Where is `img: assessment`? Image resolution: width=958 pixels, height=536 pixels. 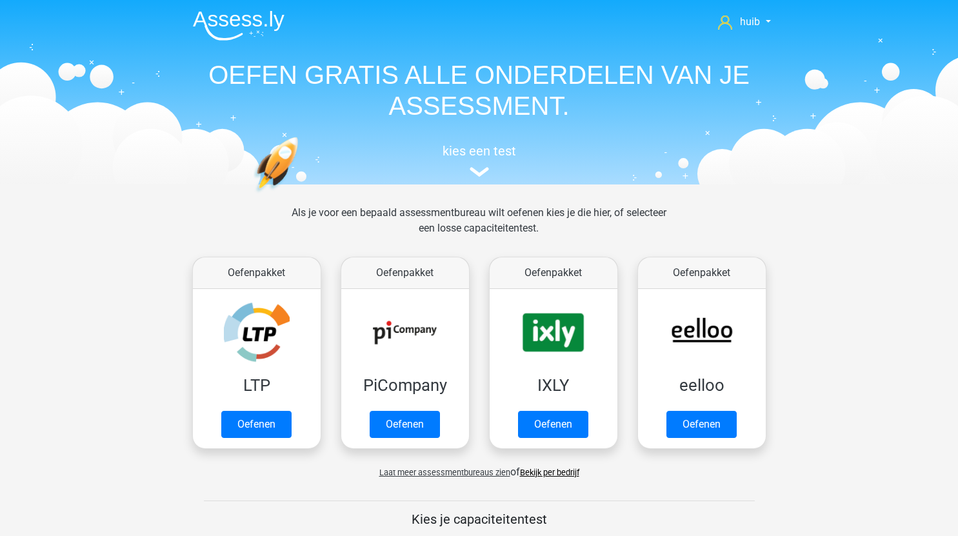 img: assessment is located at coordinates (479, 172).